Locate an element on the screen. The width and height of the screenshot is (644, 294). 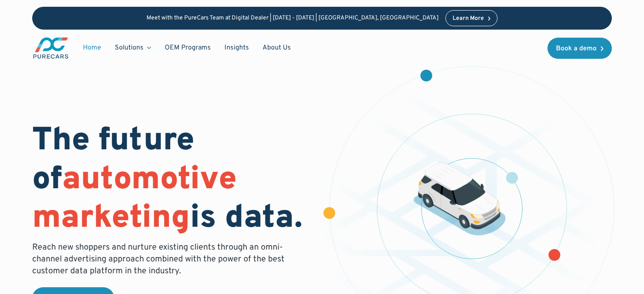
a: OEM Programs is located at coordinates (188, 48).